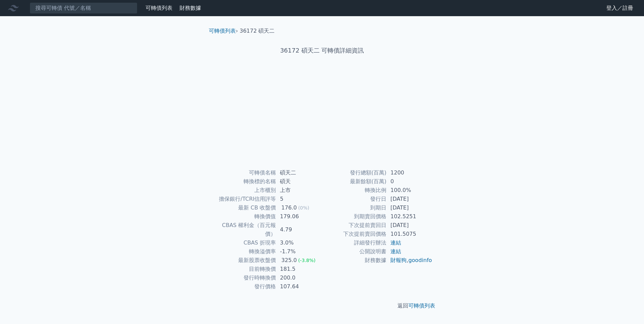 This screenshot has width=644, height=324. What do you see at coordinates (298, 181) in the screenshot?
I see `td: 碩天` at bounding box center [298, 181].